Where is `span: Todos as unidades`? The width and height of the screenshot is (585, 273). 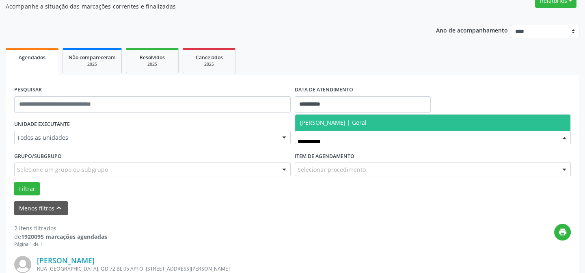 span: Todos as unidades is located at coordinates (145, 138).